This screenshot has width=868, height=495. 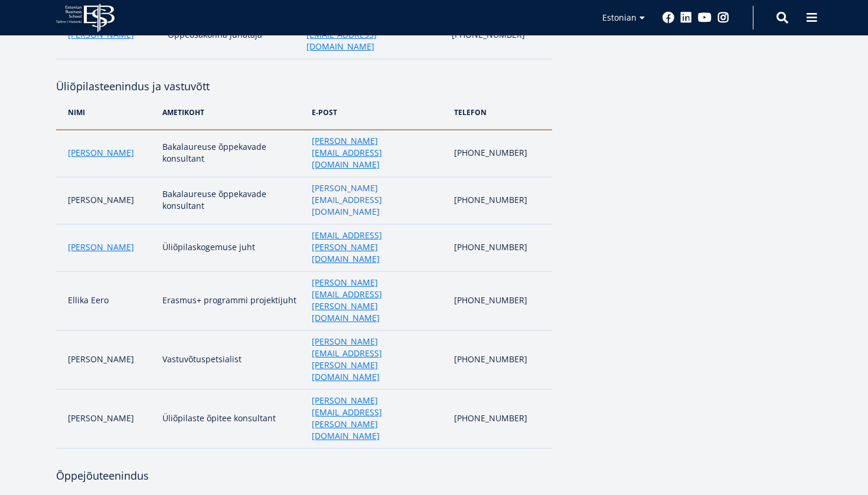 What do you see at coordinates (231, 36) in the screenshot?
I see `td: Õppeosakonna juhataja` at bounding box center [231, 36].